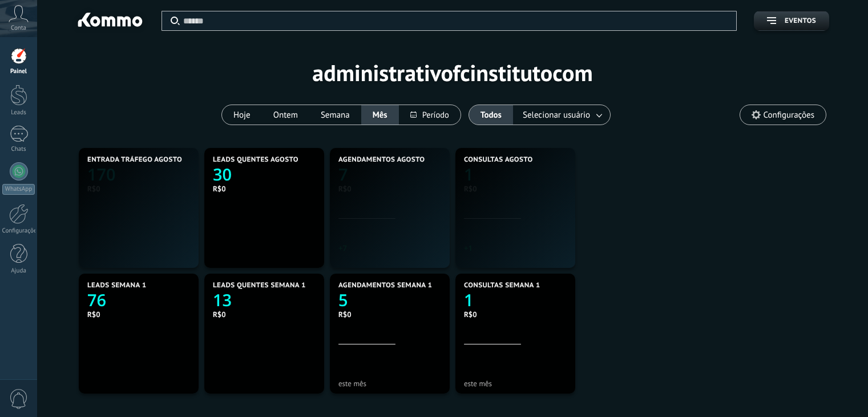 This screenshot has height=417, width=868. What do you see at coordinates (138, 175) in the screenshot?
I see `a: 170` at bounding box center [138, 175].